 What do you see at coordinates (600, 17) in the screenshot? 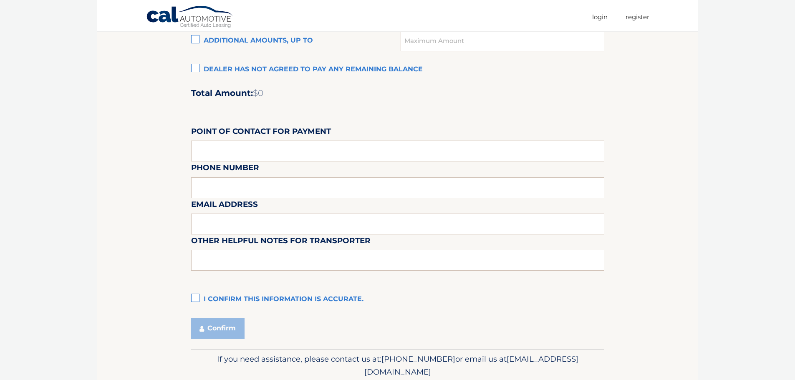
I see `a: Login` at bounding box center [600, 17].